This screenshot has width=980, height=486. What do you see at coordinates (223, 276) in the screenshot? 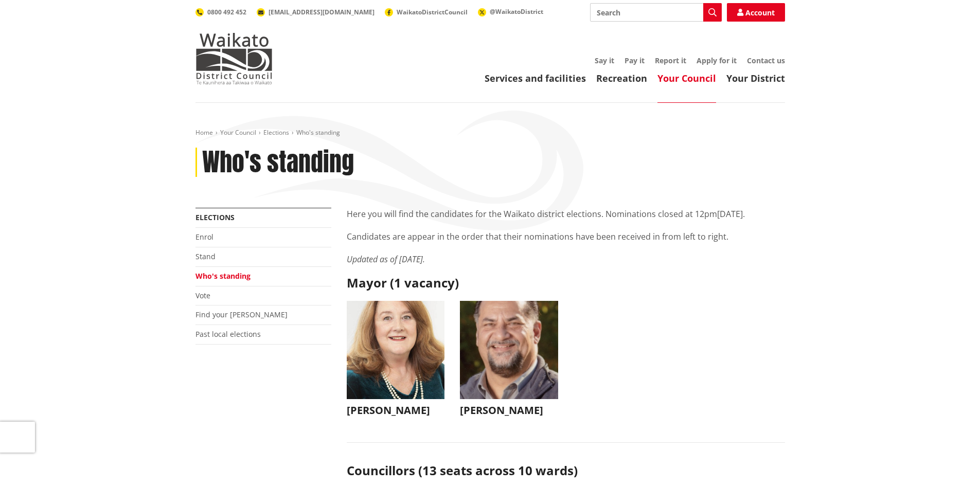
I see `a: Who's standing` at bounding box center [223, 276].